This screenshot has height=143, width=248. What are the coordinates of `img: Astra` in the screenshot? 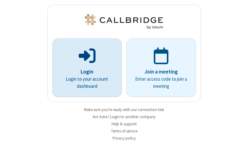 It's located at (124, 22).